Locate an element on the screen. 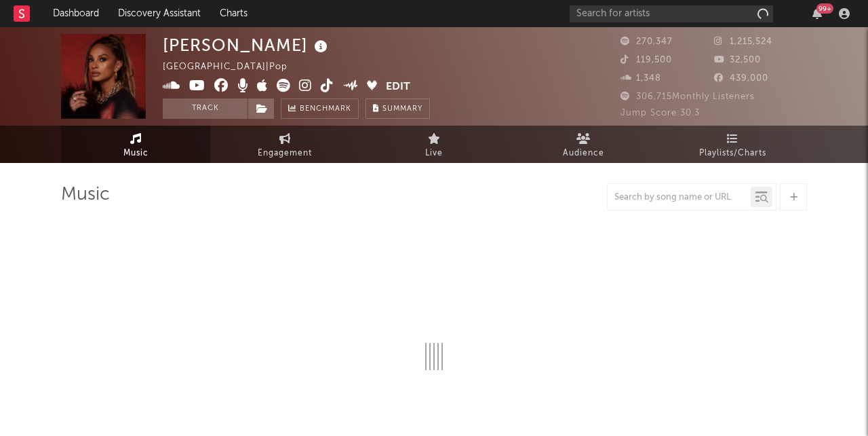  input: Search for artists is located at coordinates (671, 14).